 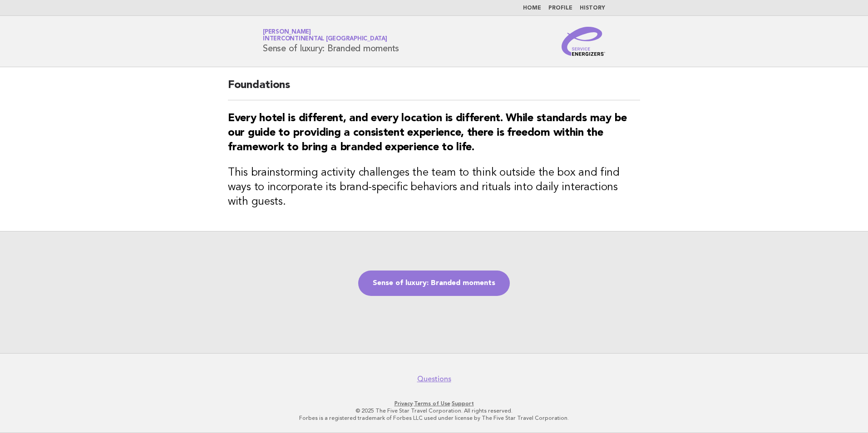 What do you see at coordinates (434, 418) in the screenshot?
I see `p: Forbes is a registered trademark of Forbes LLC used under license by The Five Star Travel Corpora...` at bounding box center [434, 418].